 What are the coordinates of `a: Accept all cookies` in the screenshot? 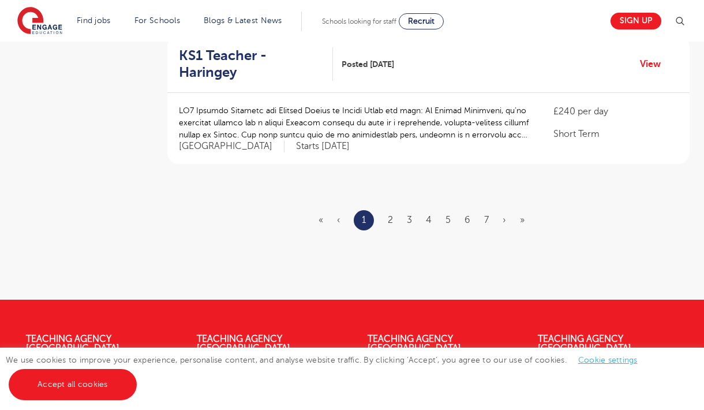 It's located at (73, 384).